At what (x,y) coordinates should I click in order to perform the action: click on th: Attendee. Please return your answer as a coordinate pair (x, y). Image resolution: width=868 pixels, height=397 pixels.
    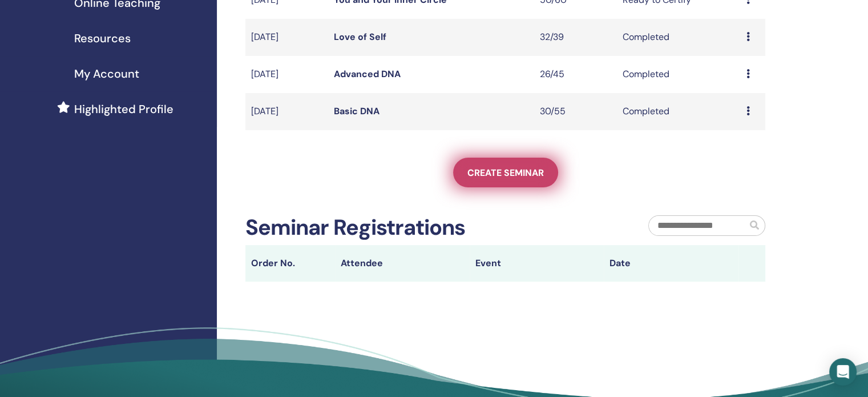
    Looking at the image, I should click on (402, 263).